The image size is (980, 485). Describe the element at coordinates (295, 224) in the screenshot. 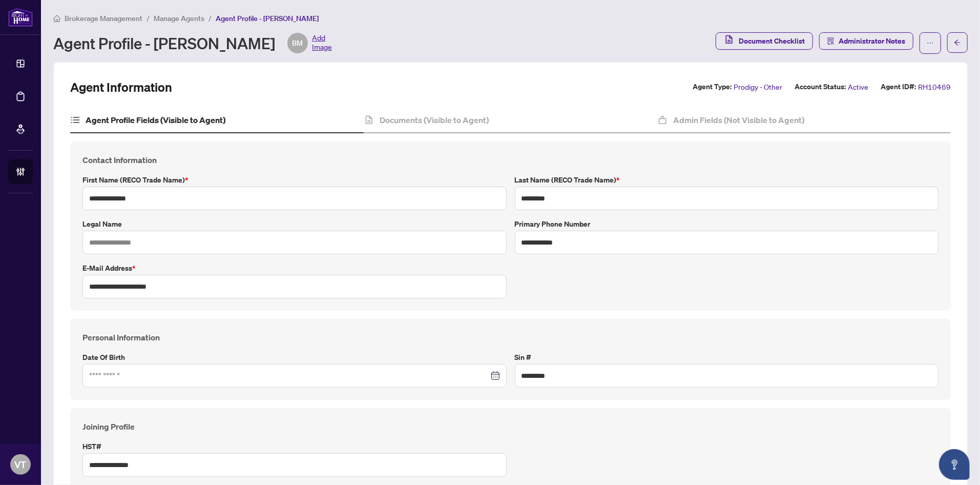

I see `label: Legal Name` at that location.